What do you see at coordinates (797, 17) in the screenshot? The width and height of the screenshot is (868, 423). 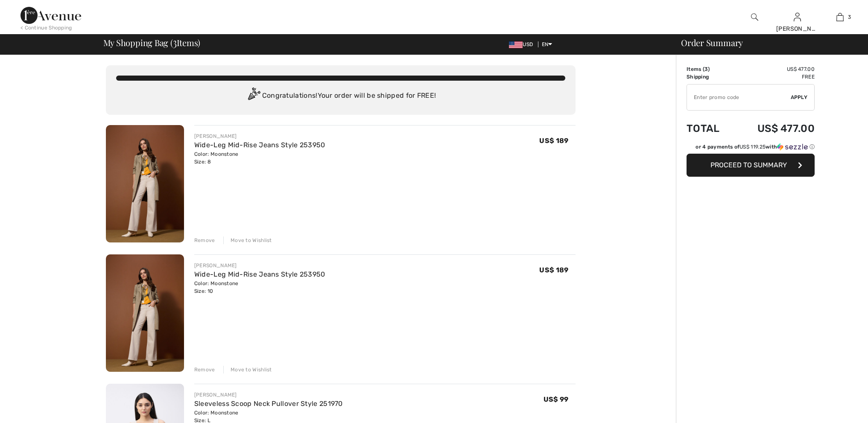 I see `img: My Info` at bounding box center [797, 17].